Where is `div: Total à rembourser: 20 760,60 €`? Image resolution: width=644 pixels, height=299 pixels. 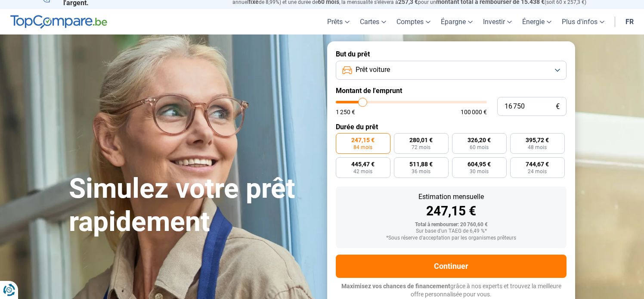
div: Total à rembourser: 20 760,60 € is located at coordinates (451, 225).